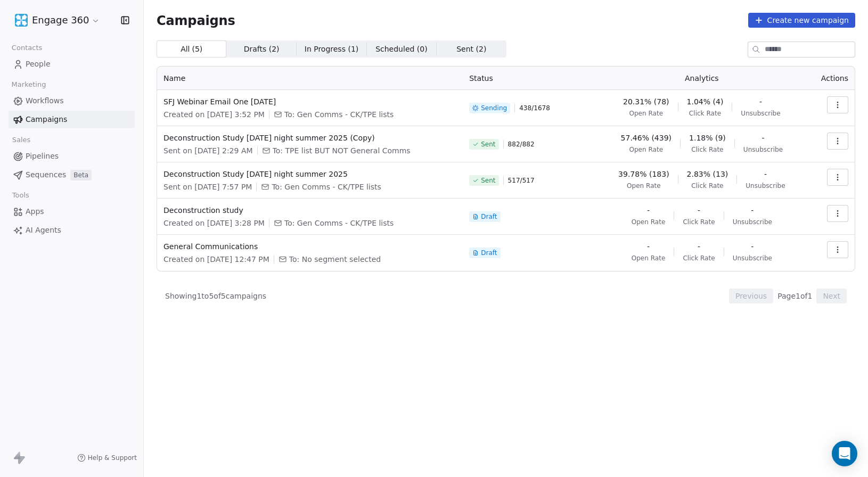  Describe the element at coordinates (35, 211) in the screenshot. I see `span: Apps` at that location.